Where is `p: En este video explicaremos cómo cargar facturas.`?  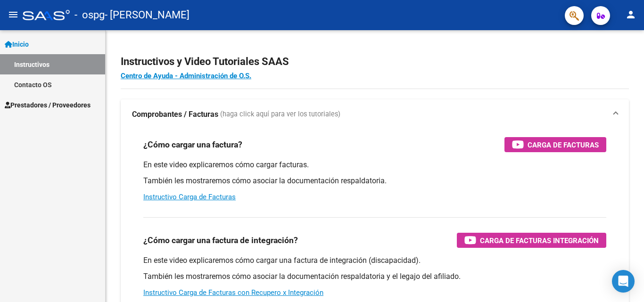 p: En este video explicaremos cómo cargar facturas. is located at coordinates (375, 165).